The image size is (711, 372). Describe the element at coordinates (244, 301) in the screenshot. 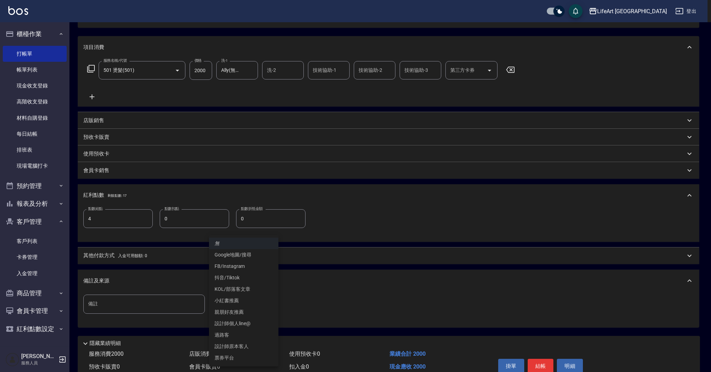

I see `li: 小紅書推薦` at that location.